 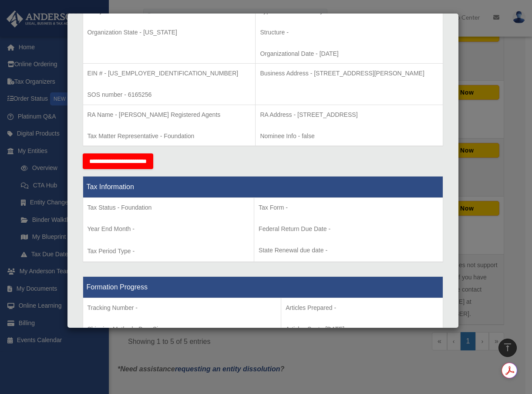 What do you see at coordinates (348, 207) in the screenshot?
I see `p: Tax Form -` at bounding box center [348, 207].